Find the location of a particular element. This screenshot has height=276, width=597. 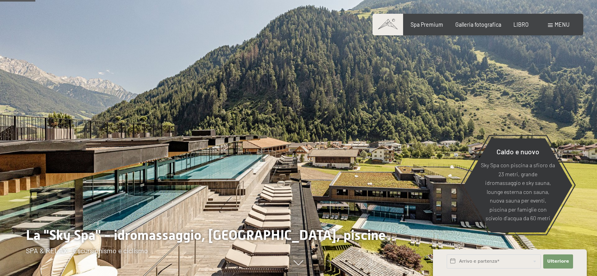

button: Ulteriore is located at coordinates (558, 261).